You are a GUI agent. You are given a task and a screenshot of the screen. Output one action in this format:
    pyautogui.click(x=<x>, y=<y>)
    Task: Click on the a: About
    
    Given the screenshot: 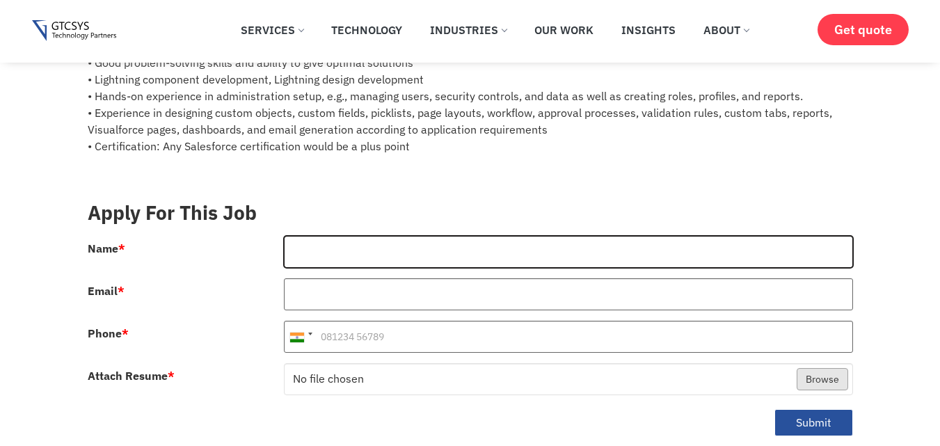 What is the action you would take?
    pyautogui.click(x=726, y=30)
    